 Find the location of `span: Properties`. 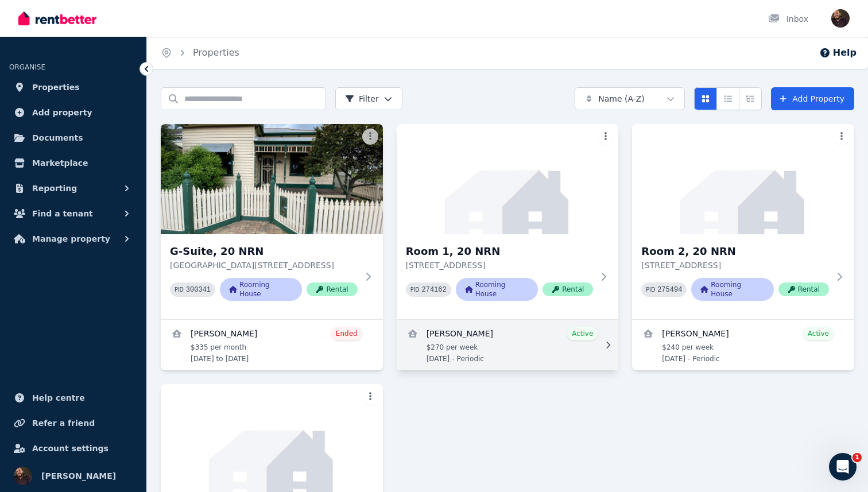

span: Properties is located at coordinates (56, 87).